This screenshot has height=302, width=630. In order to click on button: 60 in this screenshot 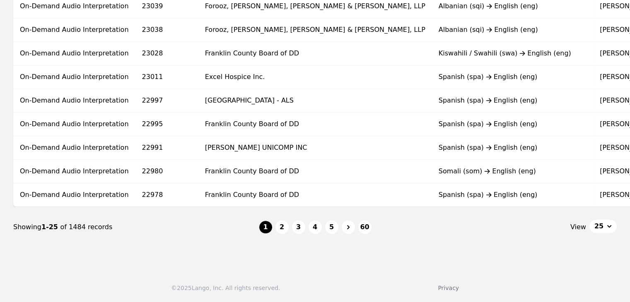, I will do `click(365, 227)`.